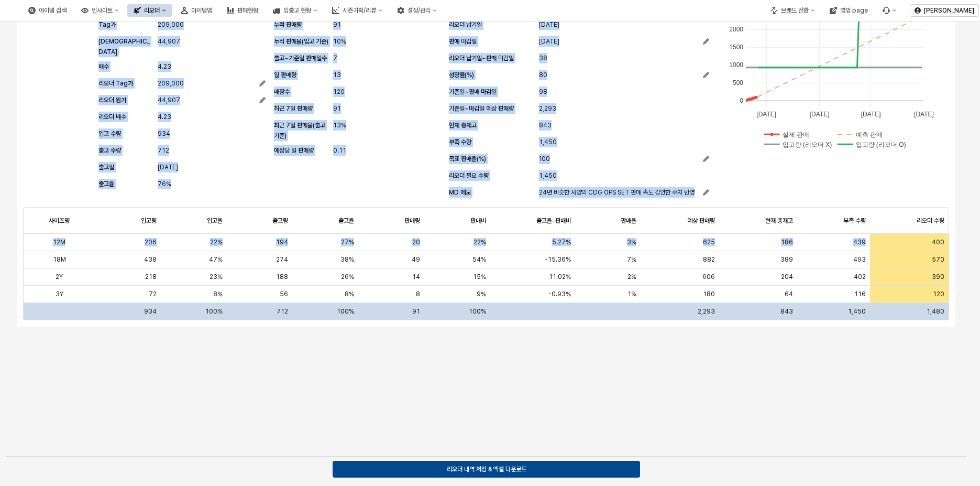  Describe the element at coordinates (109, 150) in the screenshot. I see `span: 출고 수량` at that location.